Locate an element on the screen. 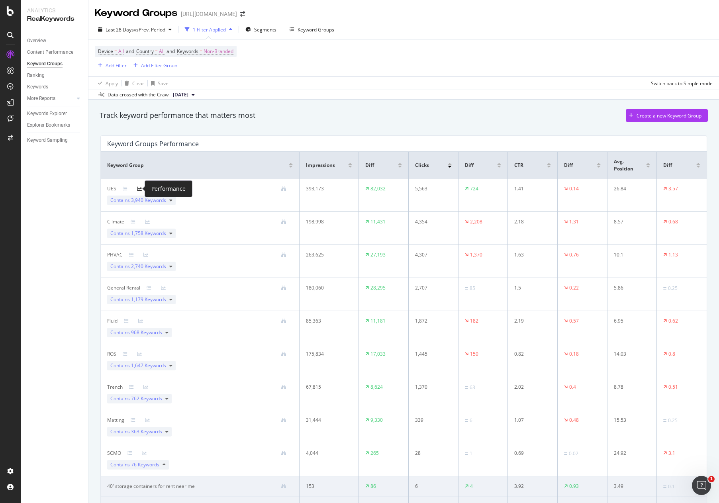  span: 76 Keywords is located at coordinates (145, 464).